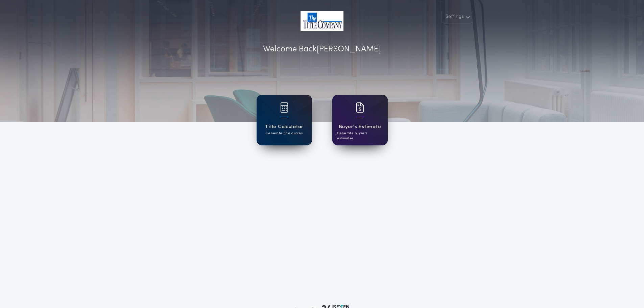 This screenshot has width=644, height=308. Describe the element at coordinates (360, 127) in the screenshot. I see `h1: Buyer's Estimate` at that location.